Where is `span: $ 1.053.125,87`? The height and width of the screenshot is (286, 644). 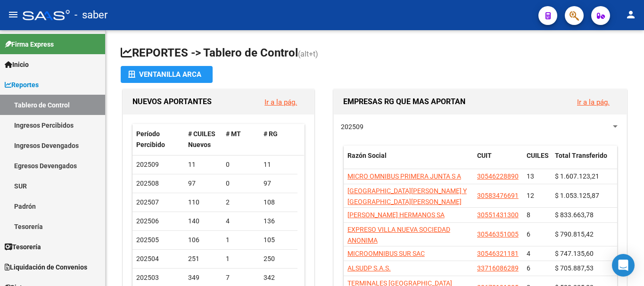
span: $ 1.053.125,87 is located at coordinates (577, 195).